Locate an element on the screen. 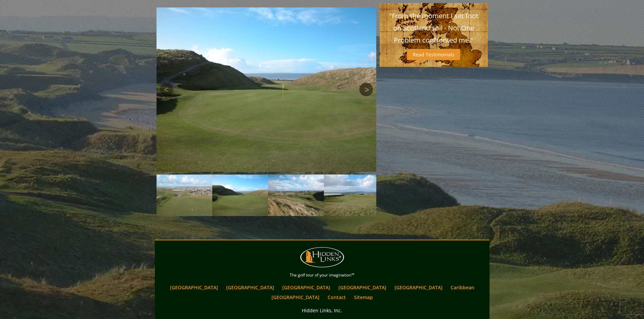  a: Caribbean is located at coordinates (462, 287).